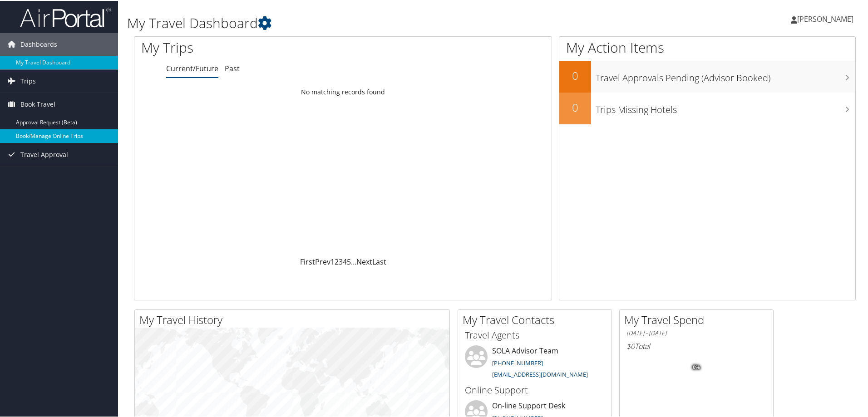  Describe the element at coordinates (708, 76) in the screenshot. I see `a: 0Travel Approvals Pending (Advisor Booked)` at that location.